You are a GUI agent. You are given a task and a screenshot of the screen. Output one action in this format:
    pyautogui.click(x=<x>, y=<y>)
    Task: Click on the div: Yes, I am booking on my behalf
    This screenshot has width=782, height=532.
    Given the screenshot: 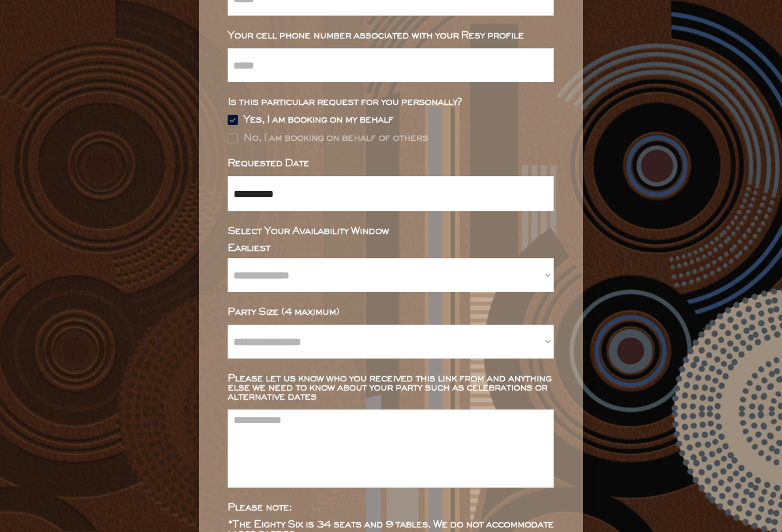 What is the action you would take?
    pyautogui.click(x=318, y=120)
    